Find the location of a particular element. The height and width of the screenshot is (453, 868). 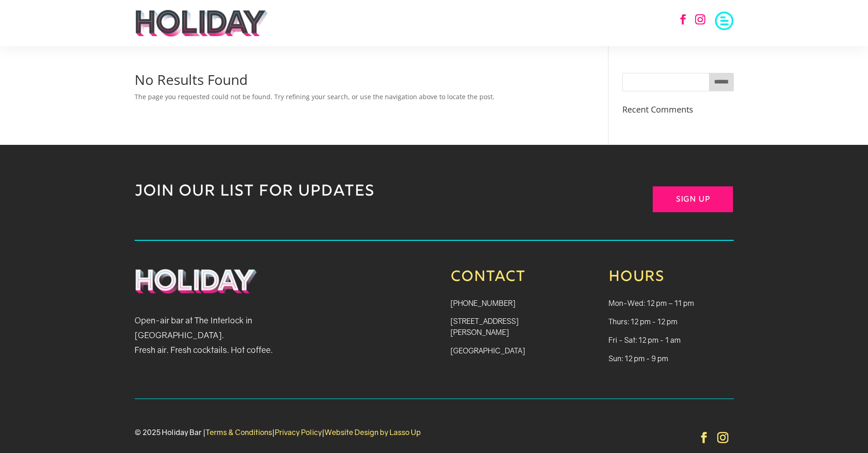

h3: Contact is located at coordinates (513, 280).